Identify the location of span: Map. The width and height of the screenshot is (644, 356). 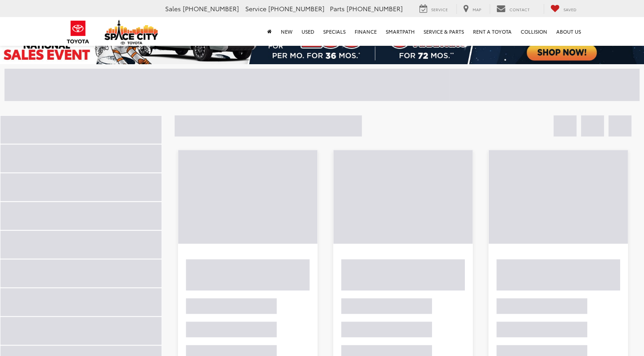
(477, 9).